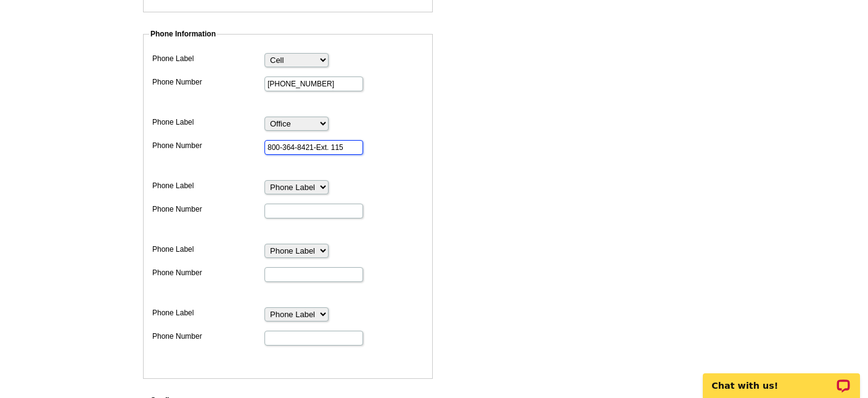 This screenshot has height=398, width=868. I want to click on legend: Phone Information, so click(183, 34).